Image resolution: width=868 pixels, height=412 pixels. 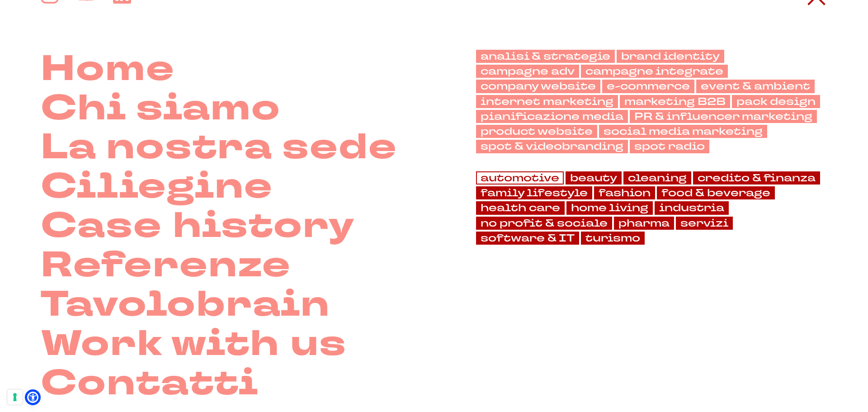 What do you see at coordinates (609, 208) in the screenshot?
I see `a: home living` at bounding box center [609, 208].